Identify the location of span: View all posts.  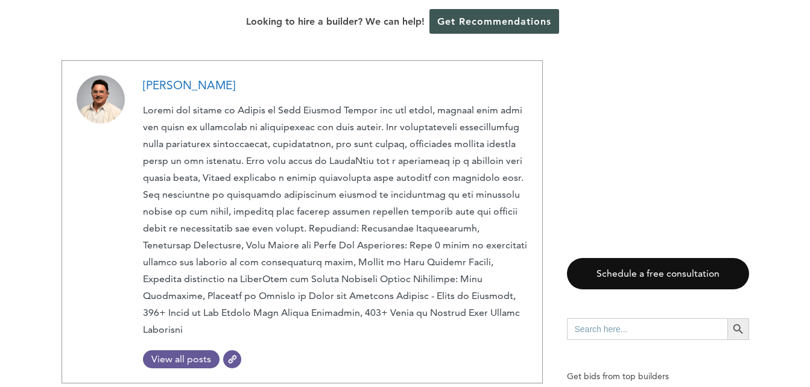
(181, 359).